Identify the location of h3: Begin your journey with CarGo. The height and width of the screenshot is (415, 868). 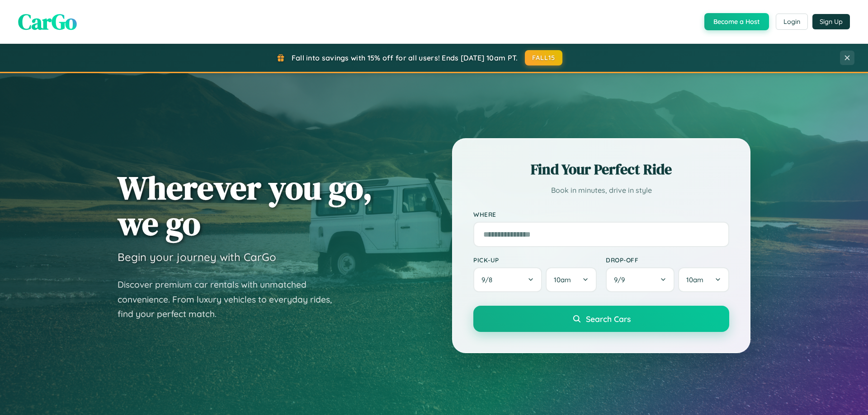
(197, 257).